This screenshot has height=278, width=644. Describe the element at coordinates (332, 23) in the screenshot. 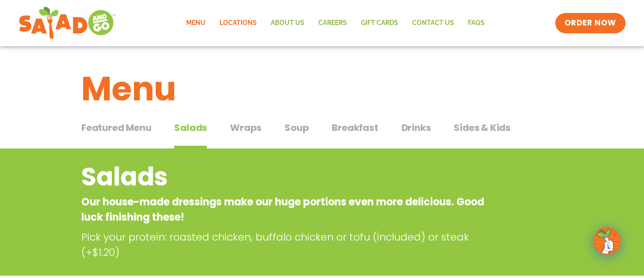

I see `a: Careers` at that location.